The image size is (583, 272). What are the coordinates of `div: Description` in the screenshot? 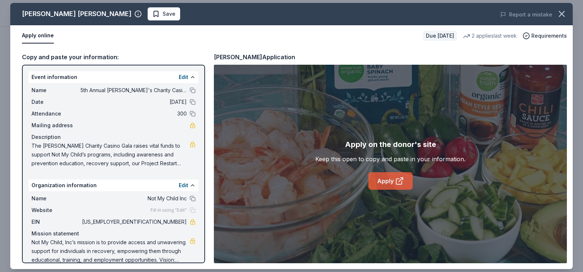 It's located at (113, 137).